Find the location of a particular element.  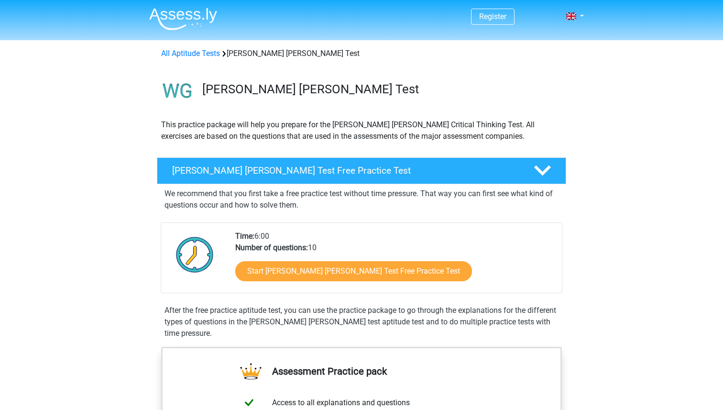

div: 6:00 10 is located at coordinates (394, 262).